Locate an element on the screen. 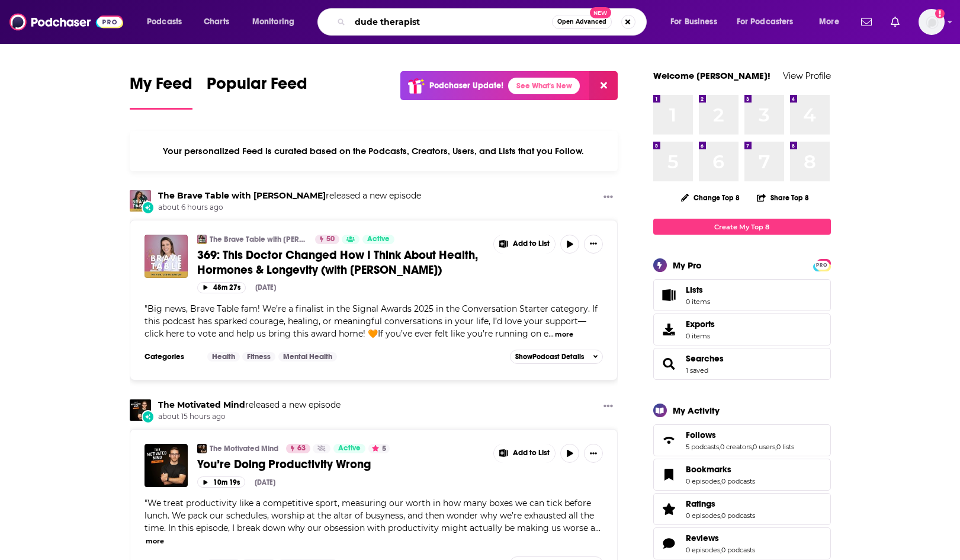 The width and height of the screenshot is (960, 560). input: Search podcasts, credits, & more... is located at coordinates (451, 22).